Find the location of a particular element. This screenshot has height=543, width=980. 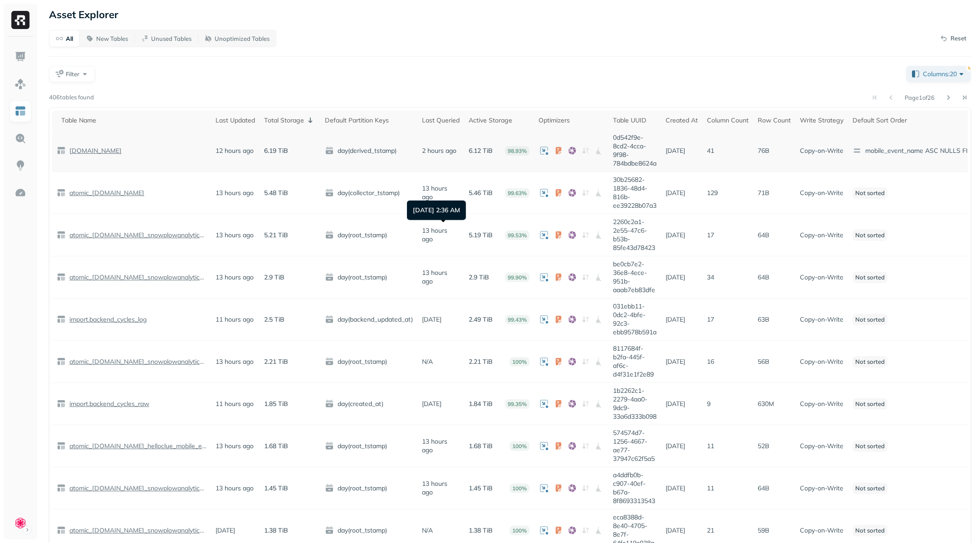

span: day(backend_updated_at) is located at coordinates (369, 320).